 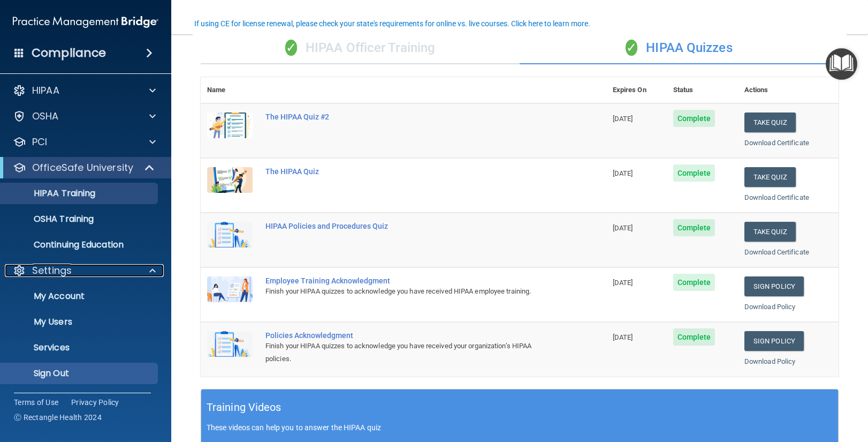 What do you see at coordinates (520, 427) in the screenshot?
I see `p: These videos can help you to answer the HIPAA quiz` at bounding box center [520, 427].